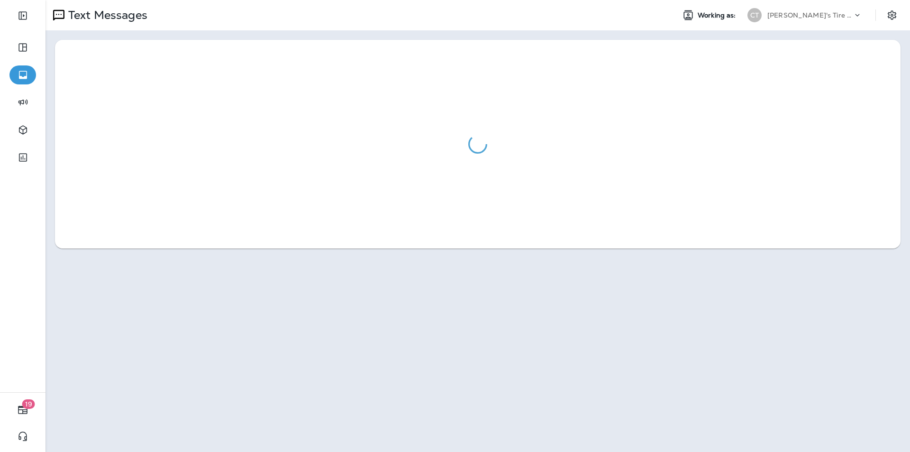 Image resolution: width=910 pixels, height=452 pixels. I want to click on button: Settings, so click(892, 15).